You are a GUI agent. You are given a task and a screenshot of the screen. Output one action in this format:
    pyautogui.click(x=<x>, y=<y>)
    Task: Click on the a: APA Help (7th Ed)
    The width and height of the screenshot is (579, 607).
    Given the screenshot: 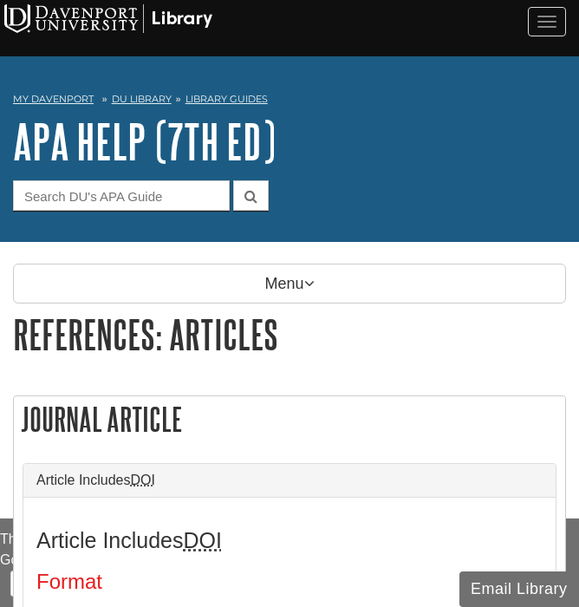 What is the action you would take?
    pyautogui.click(x=144, y=141)
    